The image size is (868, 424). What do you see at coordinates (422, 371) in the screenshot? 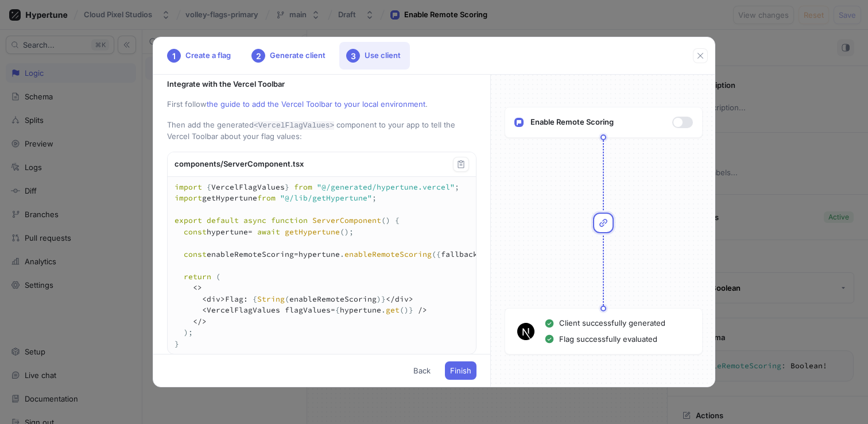
I see `button: Back` at bounding box center [422, 371].